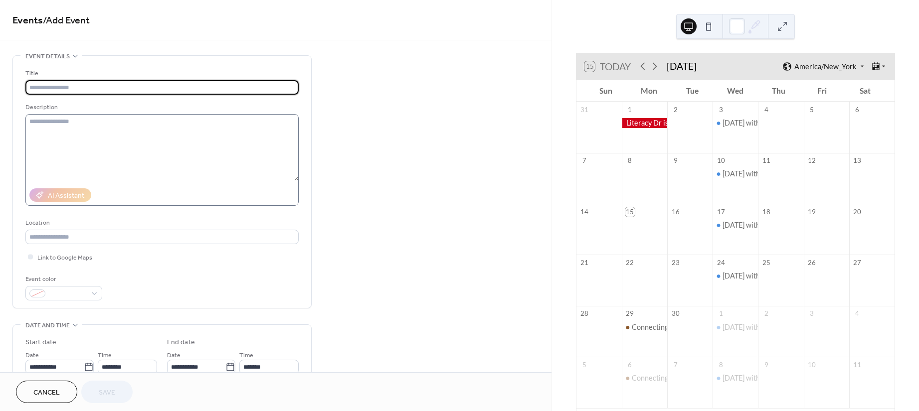 Image resolution: width=919 pixels, height=411 pixels. What do you see at coordinates (720, 263) in the screenshot?
I see `div: 24` at bounding box center [720, 263].